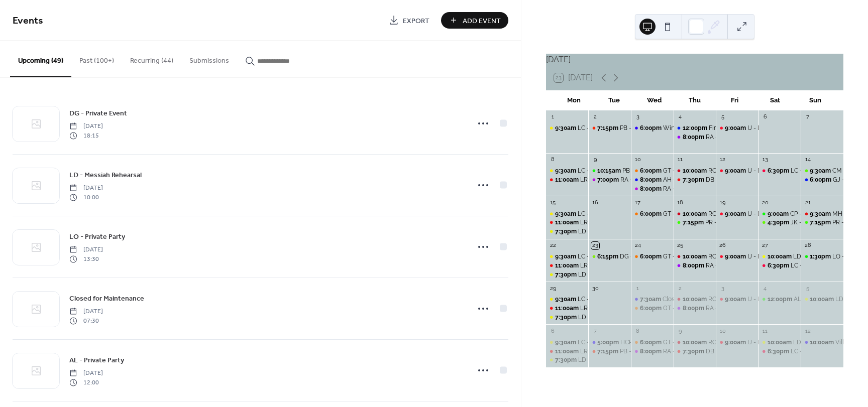 Image resolution: width=868 pixels, height=407 pixels. Describe the element at coordinates (779, 266) in the screenshot. I see `span: 6:30pm` at that location.